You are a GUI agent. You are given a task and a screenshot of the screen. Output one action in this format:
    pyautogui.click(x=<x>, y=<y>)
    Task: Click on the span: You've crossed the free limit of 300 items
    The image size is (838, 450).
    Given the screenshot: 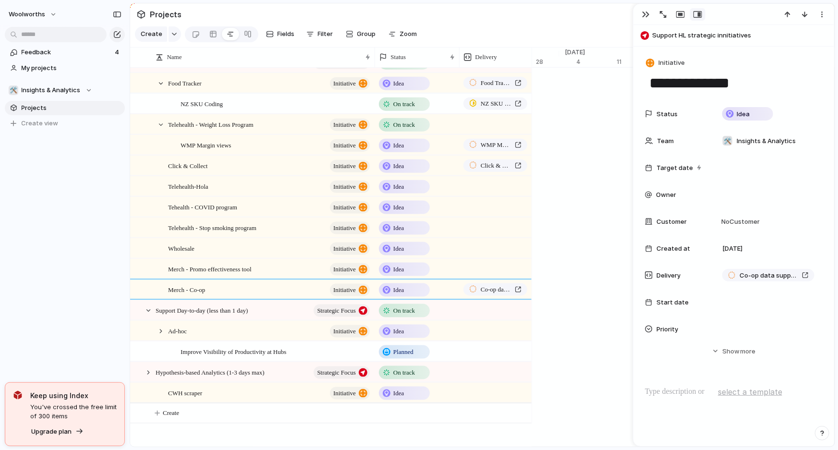 What is the action you would take?
    pyautogui.click(x=74, y=412)
    